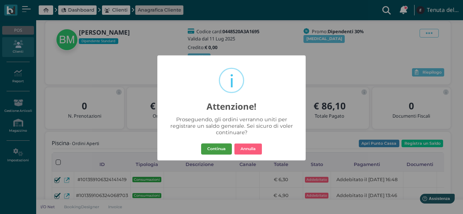 The image size is (463, 214). Describe the element at coordinates (34, 8) in the screenshot. I see `span: Assistenza` at that location.